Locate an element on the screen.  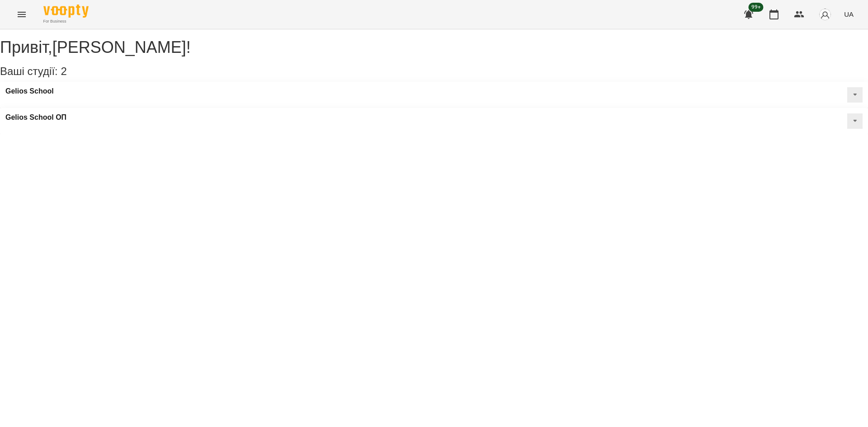
button: Menu is located at coordinates (21, 14).